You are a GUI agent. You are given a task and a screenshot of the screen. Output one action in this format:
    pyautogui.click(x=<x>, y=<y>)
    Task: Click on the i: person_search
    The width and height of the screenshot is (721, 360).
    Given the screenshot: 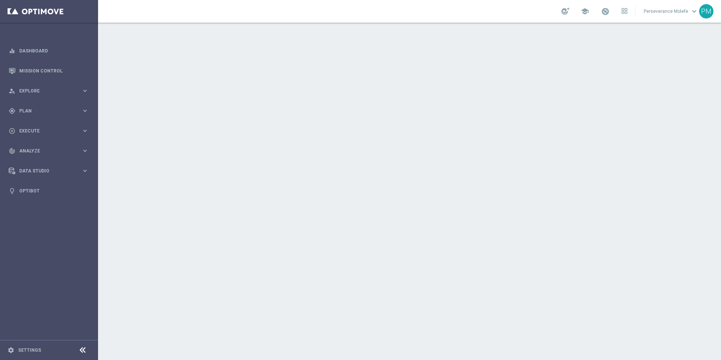 What is the action you would take?
    pyautogui.click(x=12, y=91)
    